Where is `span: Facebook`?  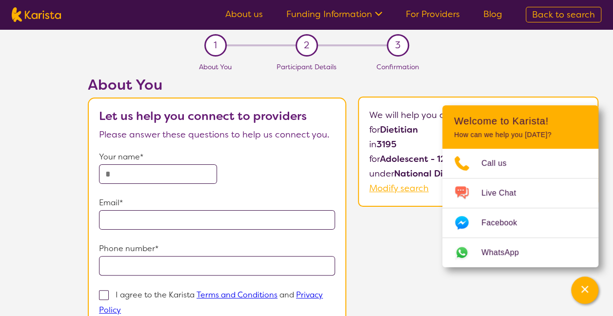 span: Facebook is located at coordinates (504, 223).